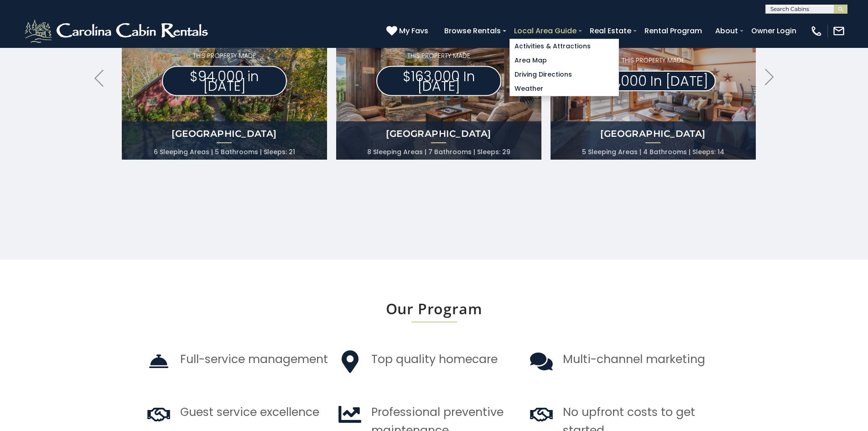  Describe the element at coordinates (564, 46) in the screenshot. I see `a: Activities & Attractions` at that location.